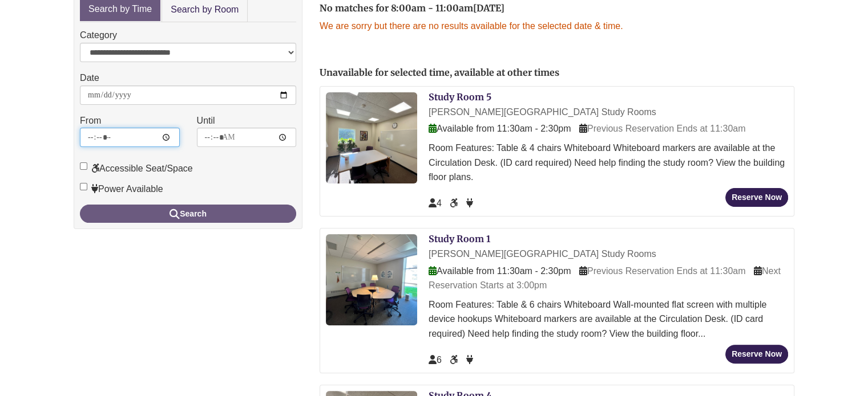 The image size is (868, 396). Describe the element at coordinates (609, 162) in the screenshot. I see `div: Room Features: Table & 4 chairs Whiteboard Whiteboard markers are available at the Circulation De...` at that location.